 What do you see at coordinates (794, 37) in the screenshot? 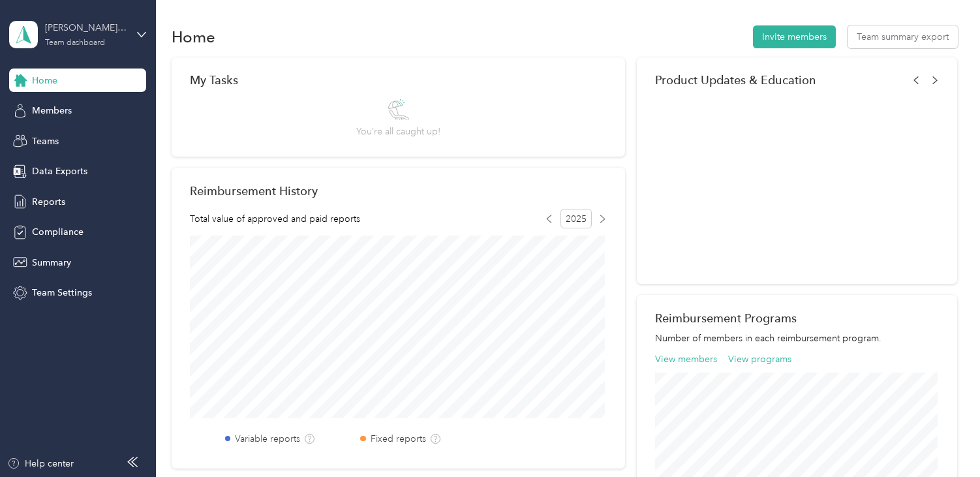
I see `button: Invite members` at bounding box center [794, 37].